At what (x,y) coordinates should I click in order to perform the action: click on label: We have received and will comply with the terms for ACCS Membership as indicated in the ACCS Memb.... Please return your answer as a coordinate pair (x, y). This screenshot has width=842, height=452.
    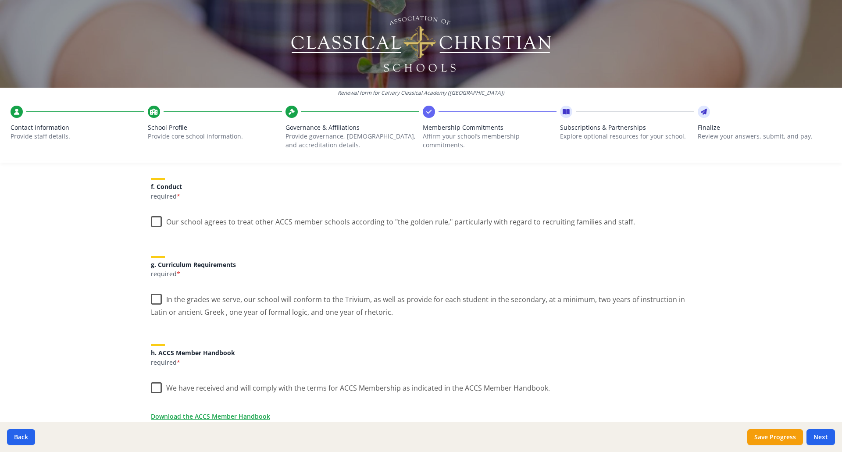
    Looking at the image, I should click on (350, 386).